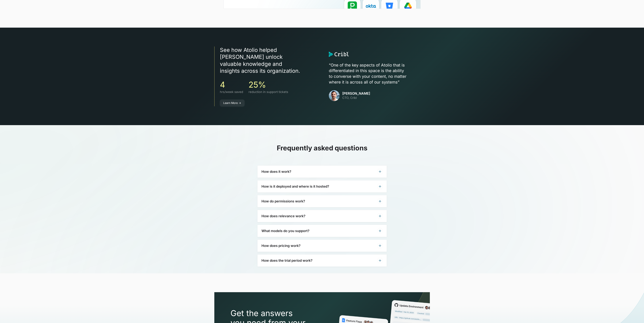  I want to click on h3: 4, so click(231, 85).